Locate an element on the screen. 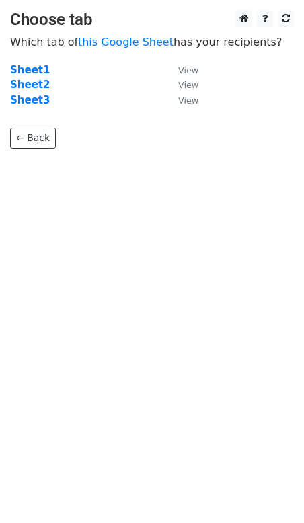  a: ← Back is located at coordinates (33, 138).